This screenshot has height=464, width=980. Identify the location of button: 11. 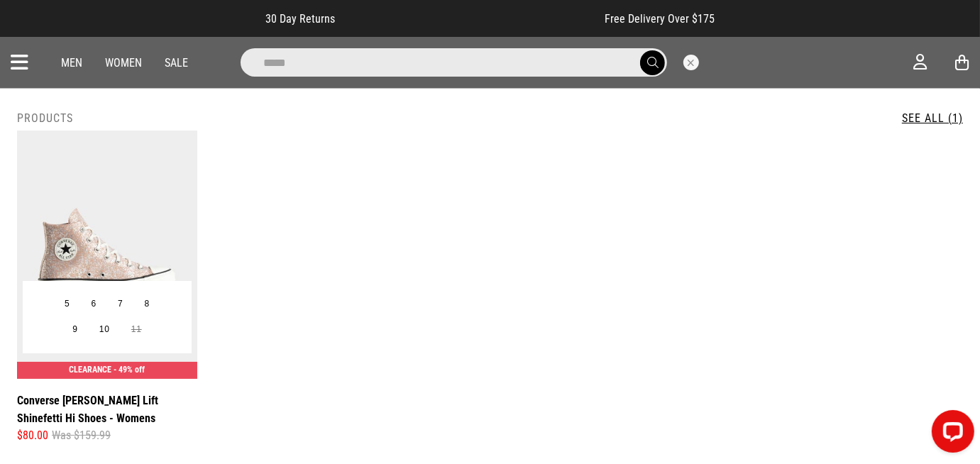
(136, 330).